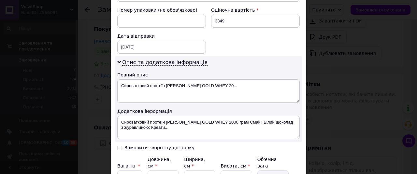  I want to click on div: Дата відправки, so click(161, 36).